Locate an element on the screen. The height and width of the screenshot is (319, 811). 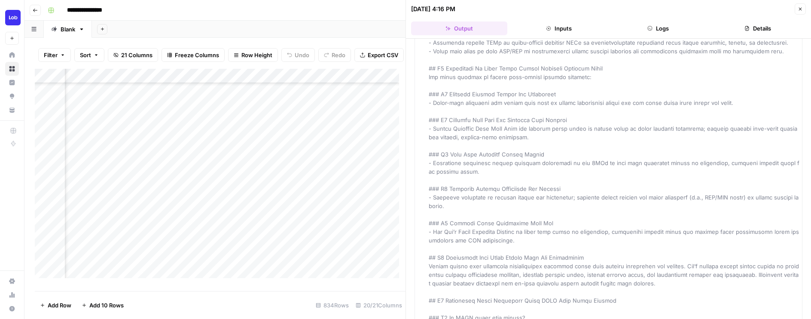
button: Filter is located at coordinates (55, 55).